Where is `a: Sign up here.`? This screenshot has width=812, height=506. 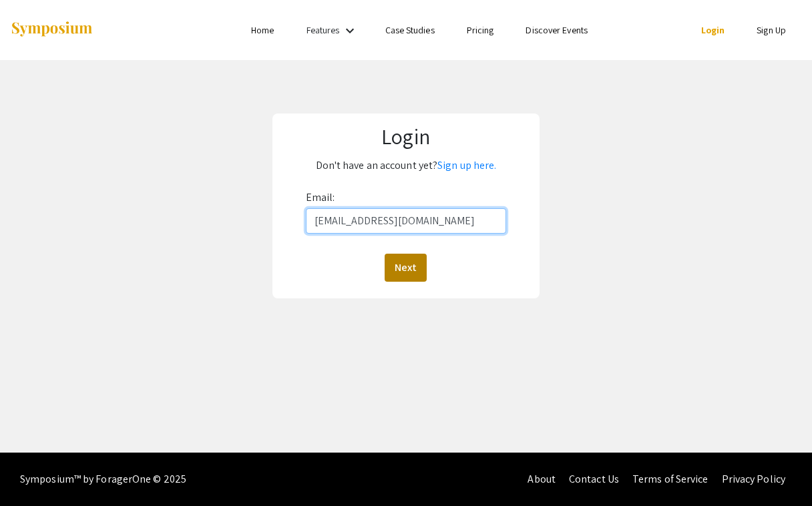
a: Sign up here. is located at coordinates (467, 165).